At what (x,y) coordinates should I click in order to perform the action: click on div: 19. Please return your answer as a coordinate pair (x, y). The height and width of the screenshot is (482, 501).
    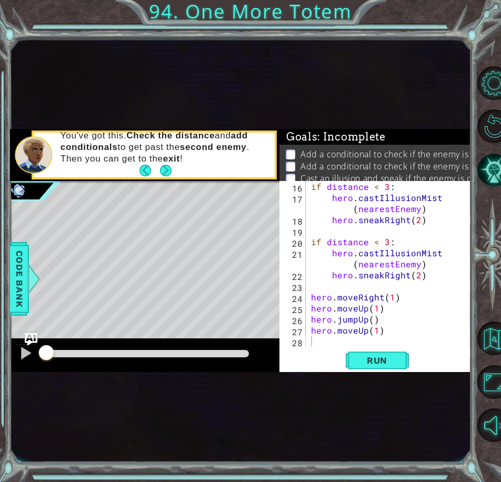
    Looking at the image, I should click on (294, 232).